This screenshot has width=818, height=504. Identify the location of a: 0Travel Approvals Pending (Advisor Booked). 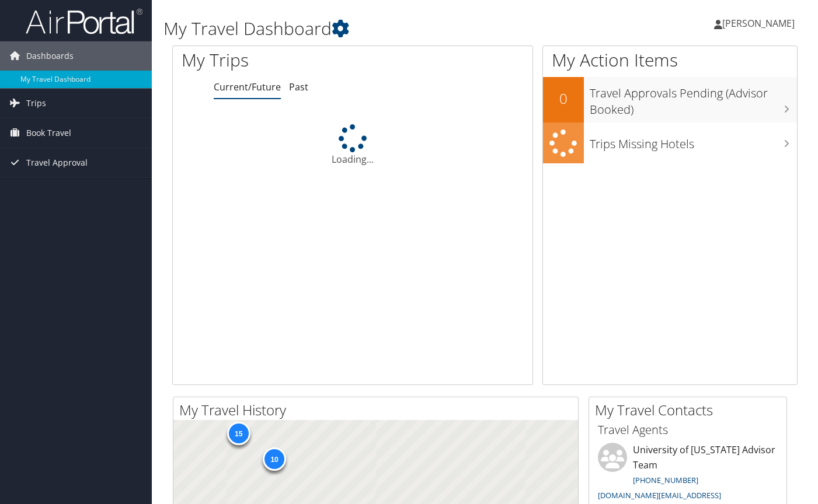
(670, 99).